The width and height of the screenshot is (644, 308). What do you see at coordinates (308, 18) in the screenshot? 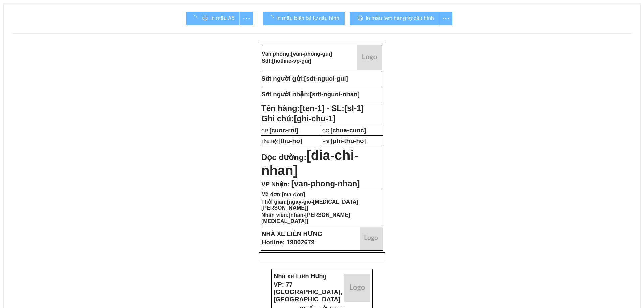
I see `span: In mẫu biên lai tự cấu hình` at bounding box center [308, 18].